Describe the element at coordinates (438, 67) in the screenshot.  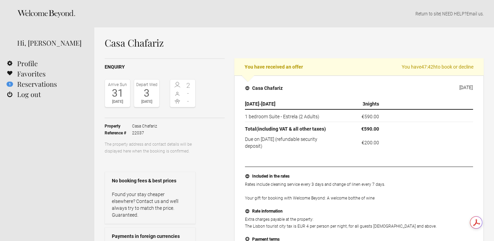
I see `span: You have to book or decline` at that location.